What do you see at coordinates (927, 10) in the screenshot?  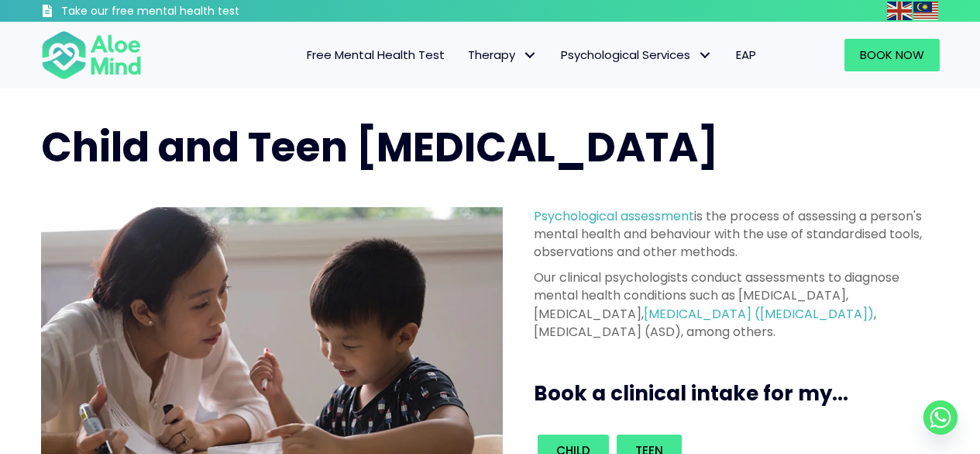 I see `a: Malay` at bounding box center [927, 10].